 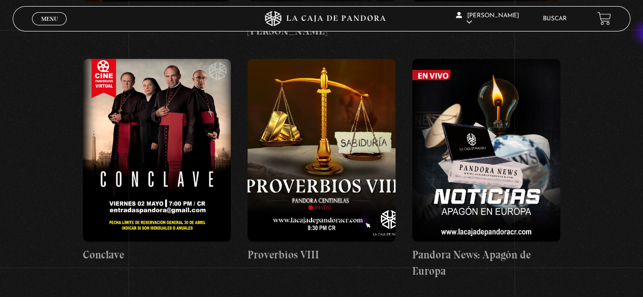 I want to click on h4: Pandora News: Apagón de Europa, so click(x=486, y=263).